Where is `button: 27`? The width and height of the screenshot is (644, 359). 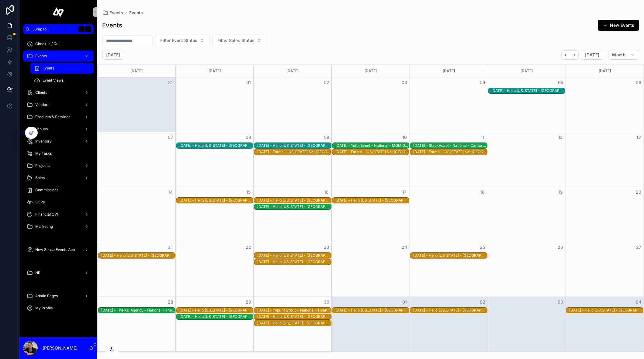 button: 27 is located at coordinates (639, 247).